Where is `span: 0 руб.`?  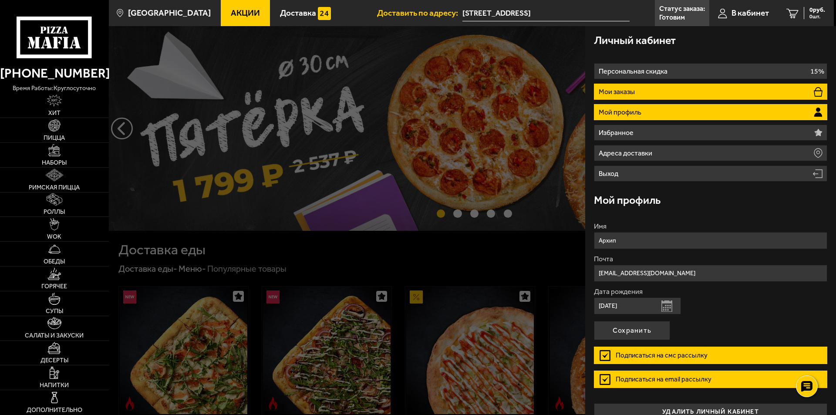
span: 0 руб. is located at coordinates (817, 10).